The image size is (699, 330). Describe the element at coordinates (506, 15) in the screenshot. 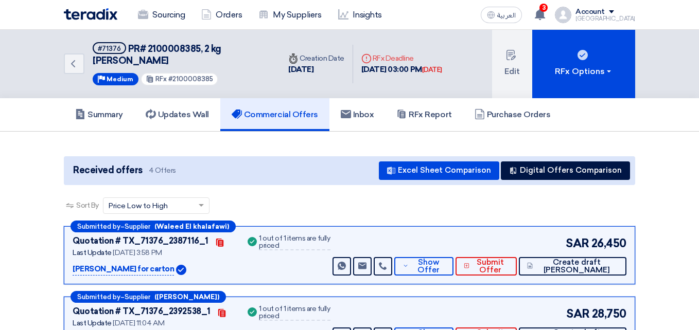

I see `span: العربية` at that location.